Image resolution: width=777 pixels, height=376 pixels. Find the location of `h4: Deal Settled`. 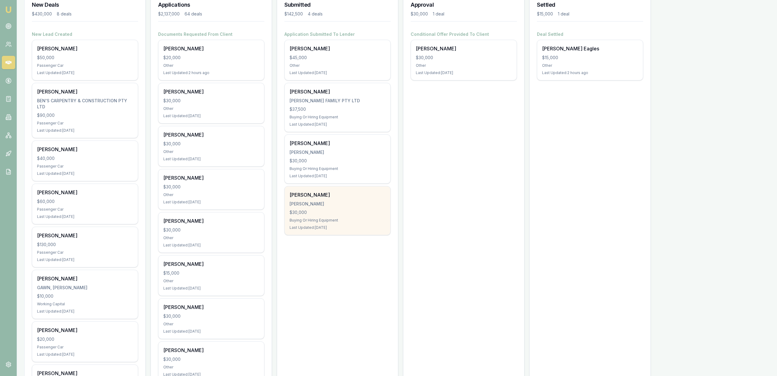

h4: Deal Settled is located at coordinates (590, 34).